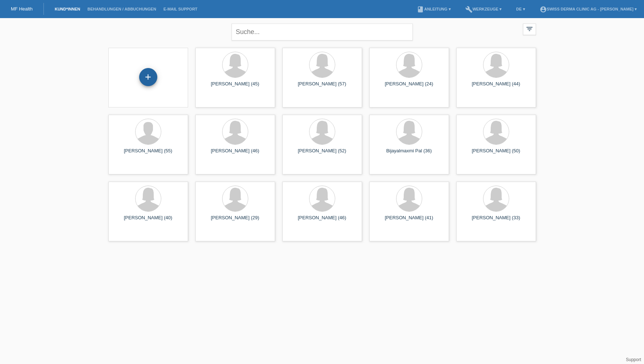 Image resolution: width=644 pixels, height=364 pixels. Describe the element at coordinates (484, 9) in the screenshot. I see `a: buildWerkzeuge ▾` at that location.